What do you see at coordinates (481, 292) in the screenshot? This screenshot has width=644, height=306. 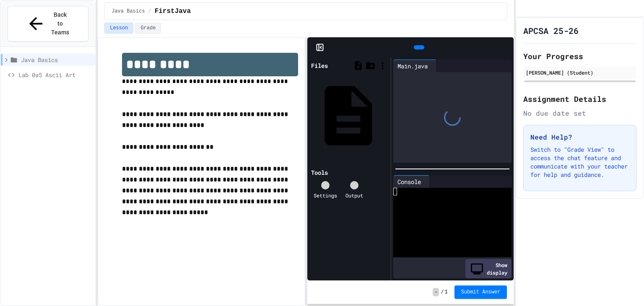 I see `span: Submit Answer` at bounding box center [481, 292].